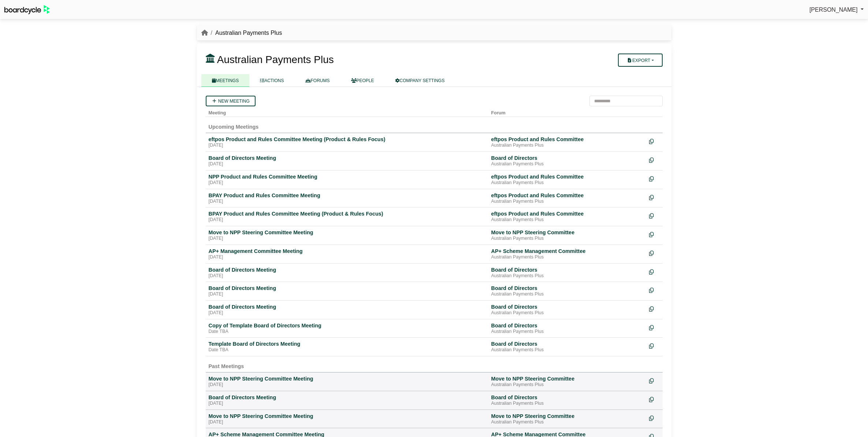  What do you see at coordinates (245, 33) in the screenshot?
I see `li: Australian Payments Plus` at bounding box center [245, 33].